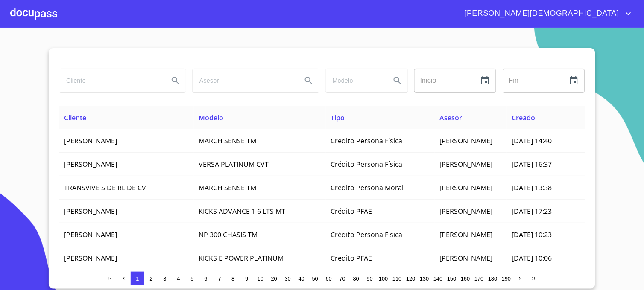 The image size is (644, 290). I want to click on span: 100, so click(383, 279).